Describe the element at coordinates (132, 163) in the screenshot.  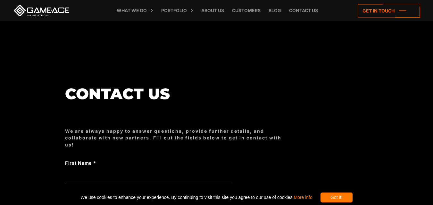
I see `label: First Name *` at that location.